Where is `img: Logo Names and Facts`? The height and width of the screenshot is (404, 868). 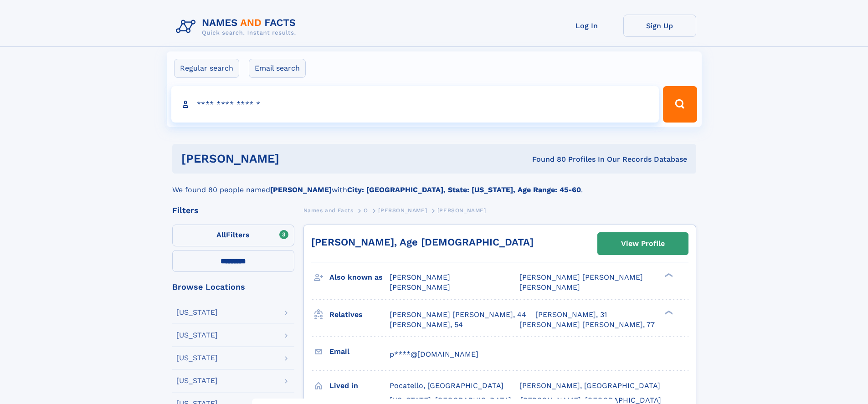
img: Logo Names and Facts is located at coordinates (238, 27).